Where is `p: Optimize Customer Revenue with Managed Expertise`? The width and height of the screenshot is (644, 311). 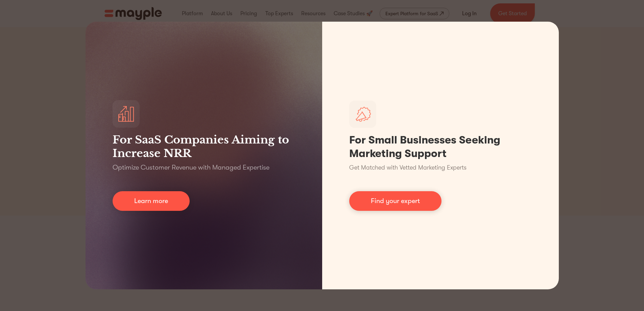 p: Optimize Customer Revenue with Managed Expertise is located at coordinates (191, 168).